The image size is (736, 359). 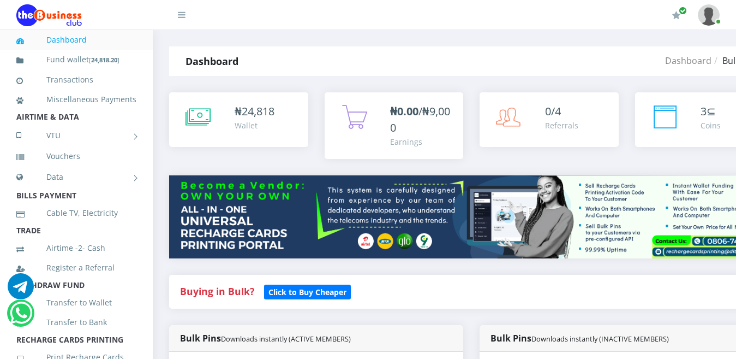 I want to click on b: ₦0.00, so click(x=404, y=111).